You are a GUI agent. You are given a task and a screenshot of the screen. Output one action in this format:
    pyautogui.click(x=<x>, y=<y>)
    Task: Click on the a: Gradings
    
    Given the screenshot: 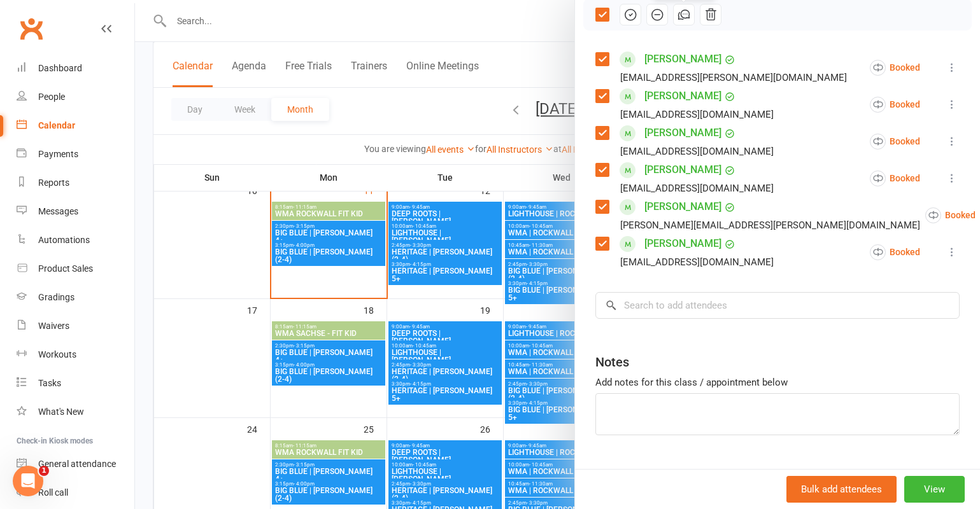 What is the action you would take?
    pyautogui.click(x=76, y=297)
    